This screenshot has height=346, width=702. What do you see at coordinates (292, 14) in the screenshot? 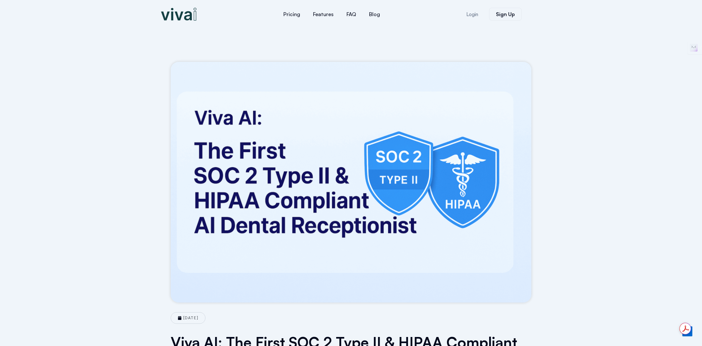
I see `a: Pricing` at bounding box center [292, 14].